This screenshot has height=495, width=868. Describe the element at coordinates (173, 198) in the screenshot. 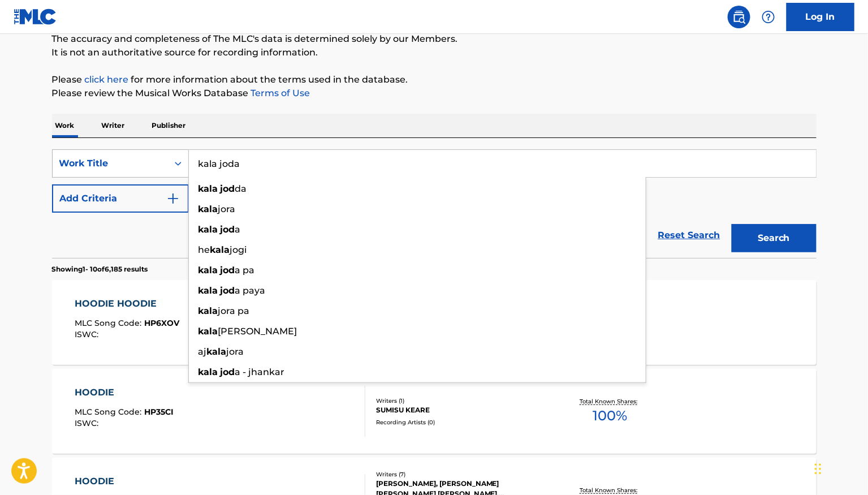

I see `img: 9d2ae6d4665cec9f34b9.svg` at that location.